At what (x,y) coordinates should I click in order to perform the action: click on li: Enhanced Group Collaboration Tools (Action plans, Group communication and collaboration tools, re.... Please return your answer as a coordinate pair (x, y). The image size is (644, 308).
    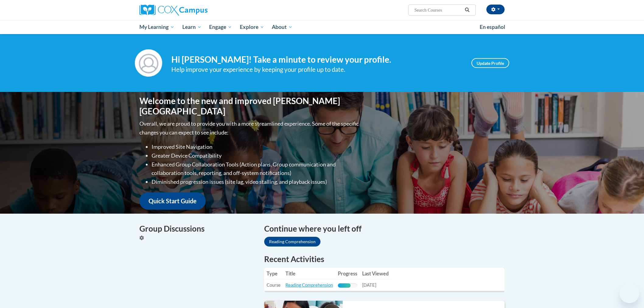
    Looking at the image, I should click on (256, 169).